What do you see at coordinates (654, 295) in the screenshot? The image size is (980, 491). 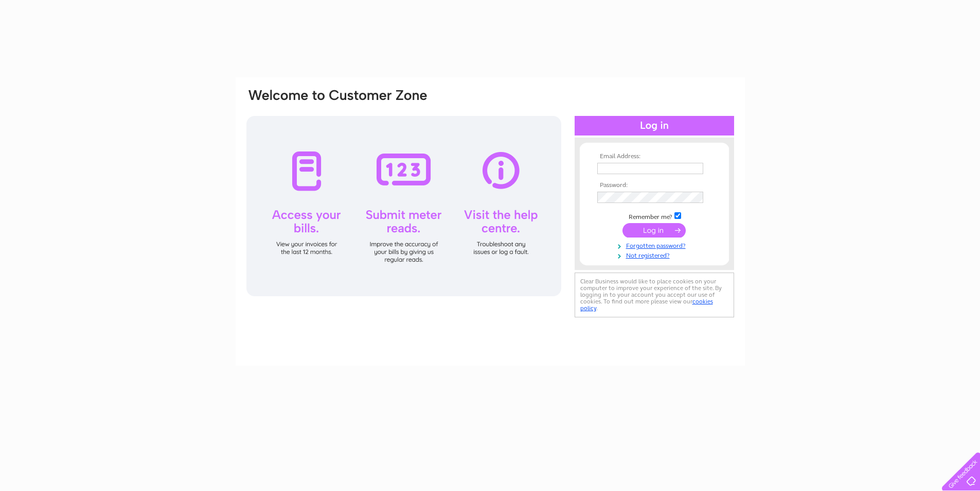 I see `div: Clear Business would like to place cookies on your computer to improve your experience of the sit...` at bounding box center [654, 295].